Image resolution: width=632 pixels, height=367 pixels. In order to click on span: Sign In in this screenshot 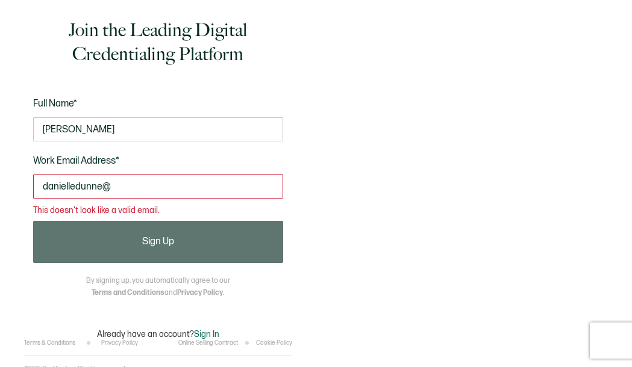, I will do `click(206, 334)`.